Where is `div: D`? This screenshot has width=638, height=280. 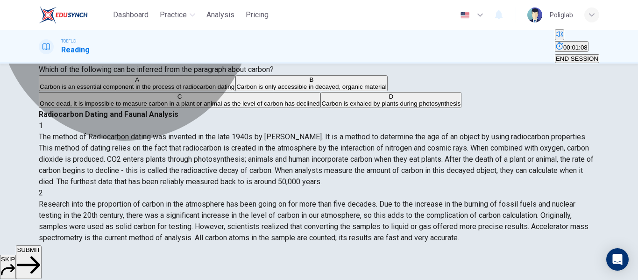 div: D is located at coordinates (391, 96).